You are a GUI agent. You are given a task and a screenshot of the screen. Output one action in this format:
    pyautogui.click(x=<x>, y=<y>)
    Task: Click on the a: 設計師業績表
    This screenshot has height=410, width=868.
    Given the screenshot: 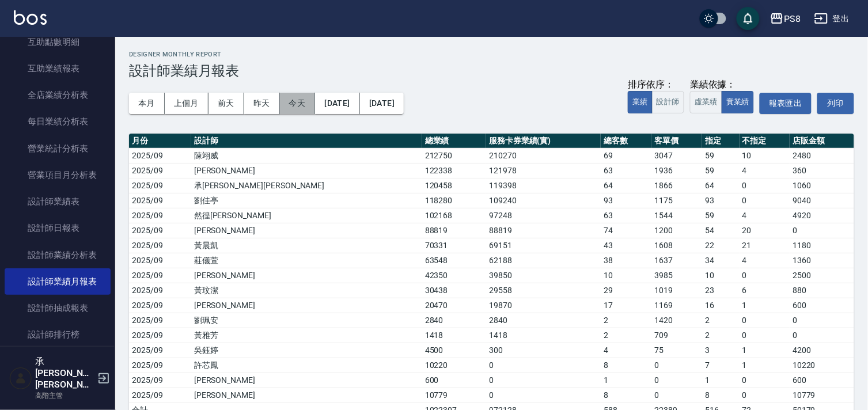 What is the action you would take?
    pyautogui.click(x=58, y=202)
    